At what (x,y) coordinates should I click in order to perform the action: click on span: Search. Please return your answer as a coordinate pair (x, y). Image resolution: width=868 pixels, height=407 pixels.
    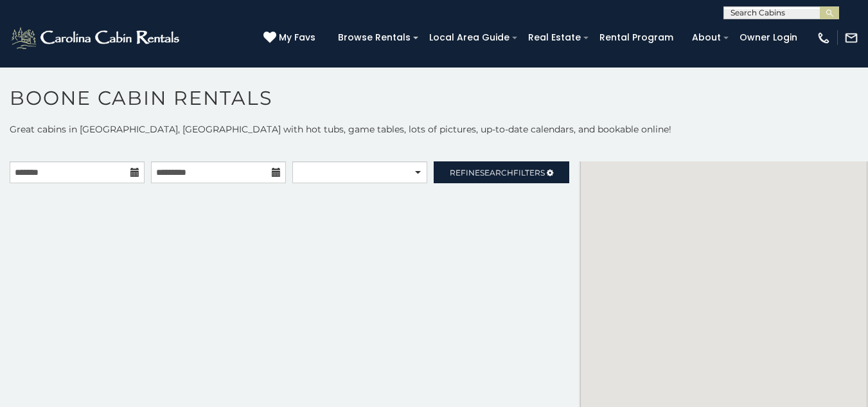
    Looking at the image, I should click on (497, 172).